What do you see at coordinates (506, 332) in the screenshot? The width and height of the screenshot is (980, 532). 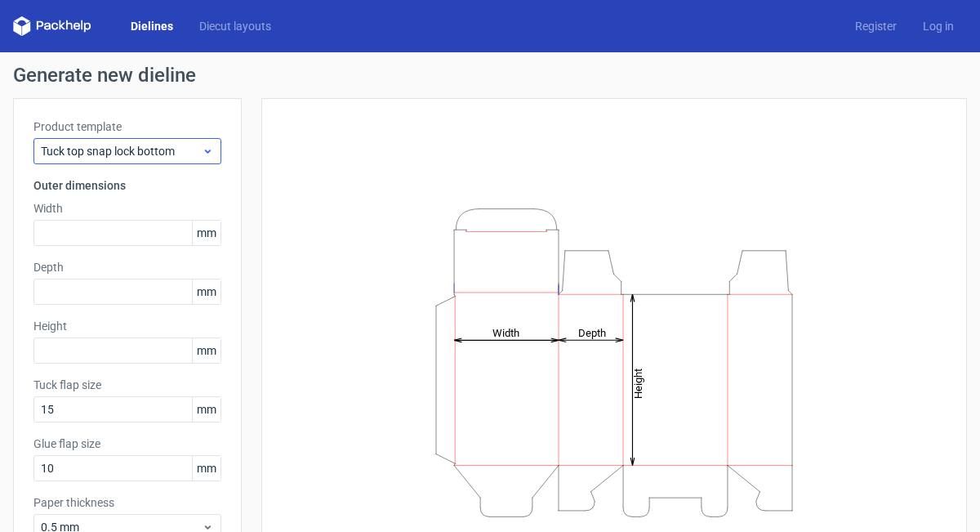 I see `tspan: Width` at bounding box center [506, 332].